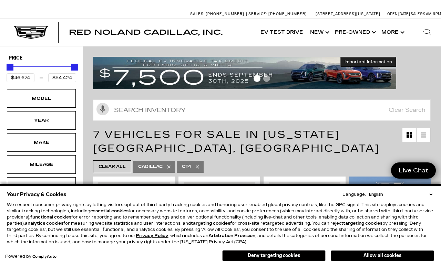  Describe the element at coordinates (274, 256) in the screenshot. I see `button: Deny targeting cookies` at that location.